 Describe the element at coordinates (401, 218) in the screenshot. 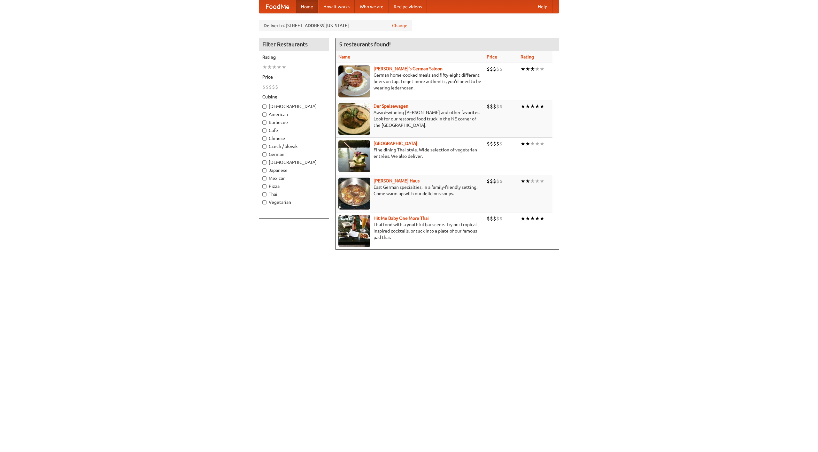

I see `b: Hit Me Baby One More Thai` at that location.